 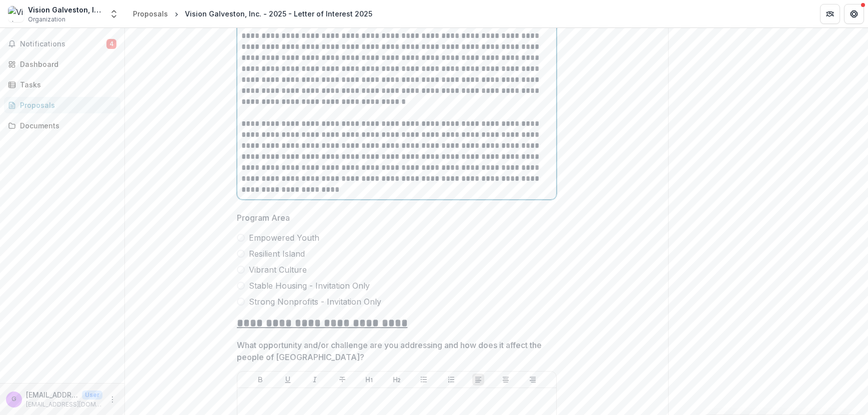 What do you see at coordinates (113, 400) in the screenshot?
I see `button: More` at bounding box center [113, 400].